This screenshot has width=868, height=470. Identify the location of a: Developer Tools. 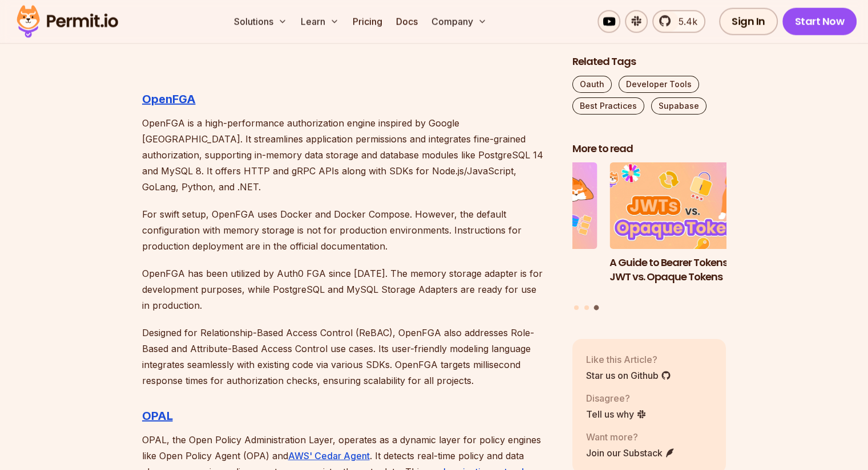
(658, 84).